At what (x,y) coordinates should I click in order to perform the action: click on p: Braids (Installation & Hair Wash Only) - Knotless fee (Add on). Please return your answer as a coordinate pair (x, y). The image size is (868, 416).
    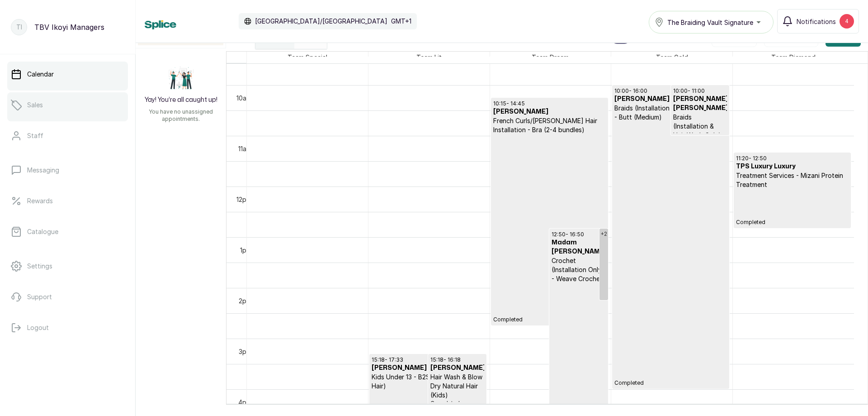
    Looking at the image, I should click on (700, 135).